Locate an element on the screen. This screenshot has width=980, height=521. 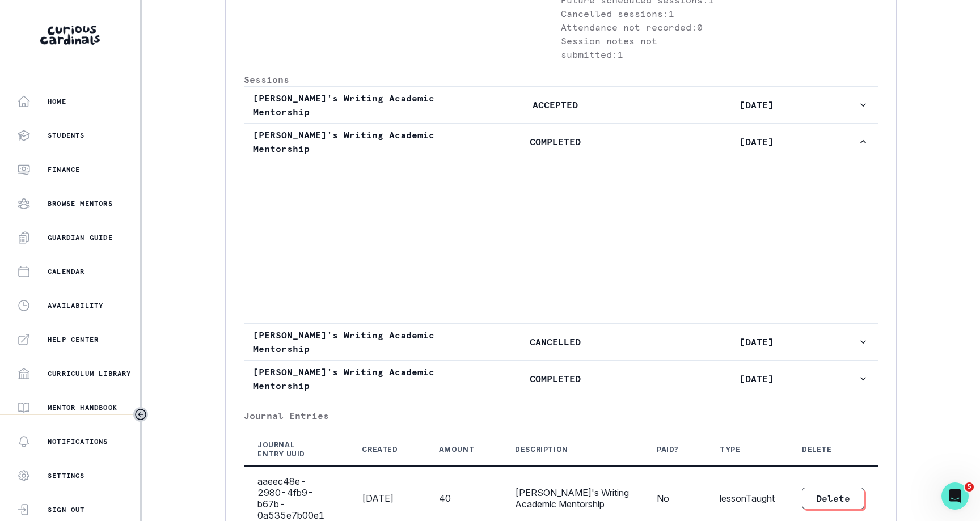
div: Delete is located at coordinates (817, 450).